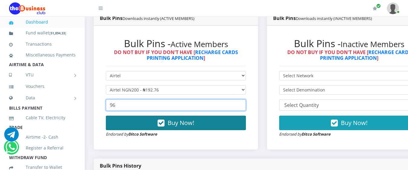  I want to click on a: Register a Referral, so click(42, 148).